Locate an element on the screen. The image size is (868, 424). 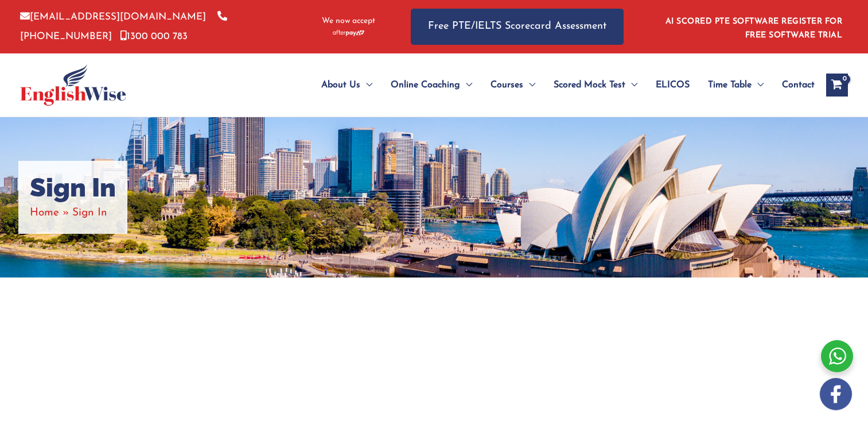
nav: Breadcrumbs is located at coordinates (73, 213).